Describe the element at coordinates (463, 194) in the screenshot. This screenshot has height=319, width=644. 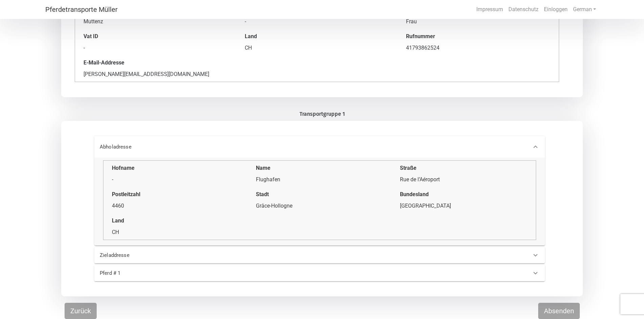
I see `div: Bundesland` at that location.